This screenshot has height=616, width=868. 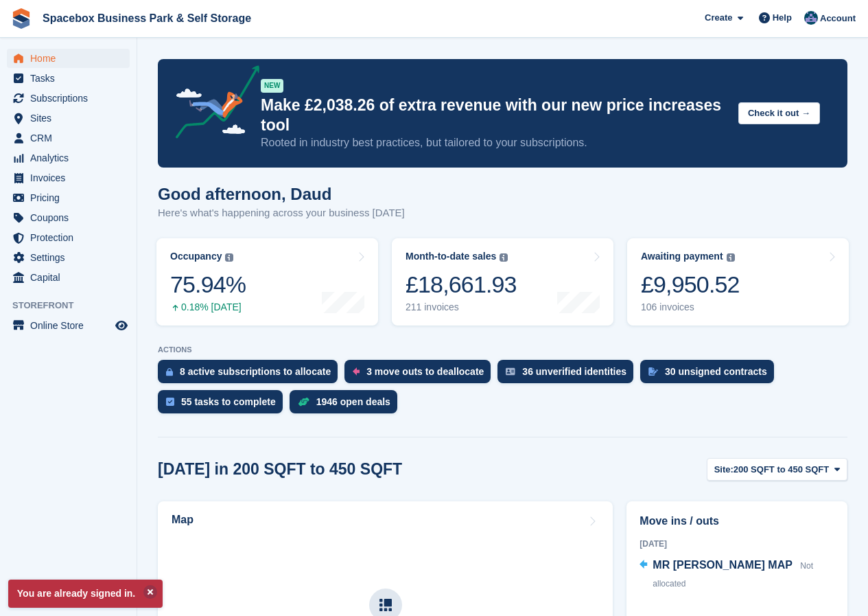 I want to click on img: map-icn-33ee37083ee616e46c38cad1a60f524a97daa1e2b2c8c0bc3eb3415660979fc1.svg, so click(x=386, y=605).